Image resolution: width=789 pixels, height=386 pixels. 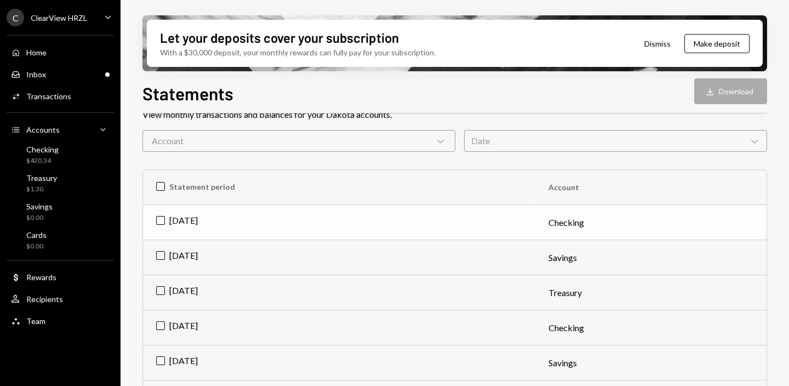 I want to click on button: Make deposit, so click(x=716, y=43).